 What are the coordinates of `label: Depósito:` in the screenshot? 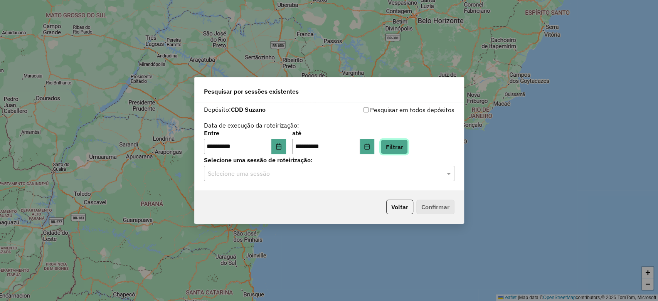 It's located at (235, 110).